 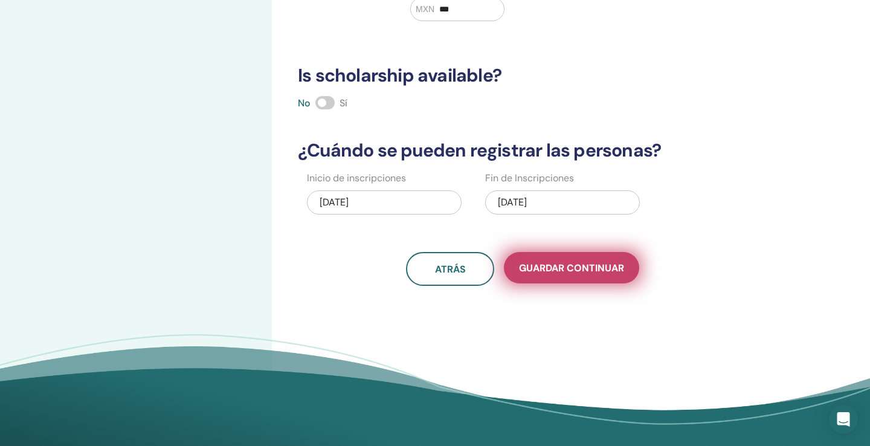 I want to click on label: Inicio de inscripciones, so click(x=357, y=178).